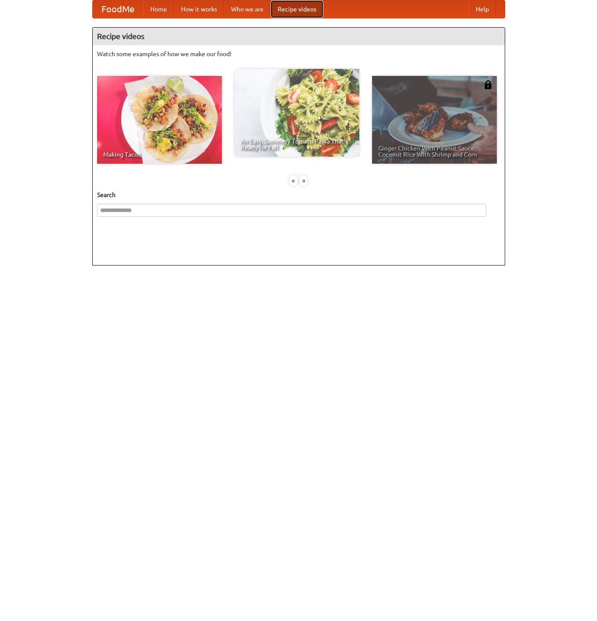 This screenshot has width=597, height=621. What do you see at coordinates (159, 155) in the screenshot?
I see `span: Making Tacos` at bounding box center [159, 155].